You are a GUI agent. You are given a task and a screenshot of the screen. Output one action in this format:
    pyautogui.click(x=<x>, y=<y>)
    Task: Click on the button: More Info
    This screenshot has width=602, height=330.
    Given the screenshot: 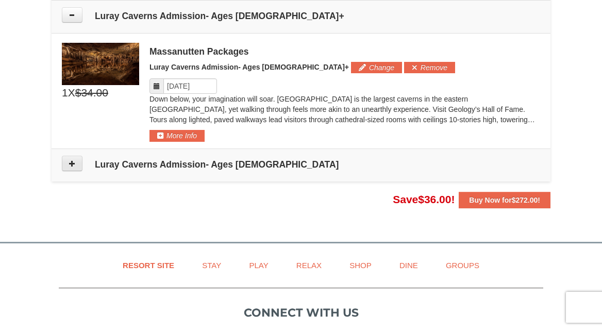 What is the action you would take?
    pyautogui.click(x=177, y=136)
    